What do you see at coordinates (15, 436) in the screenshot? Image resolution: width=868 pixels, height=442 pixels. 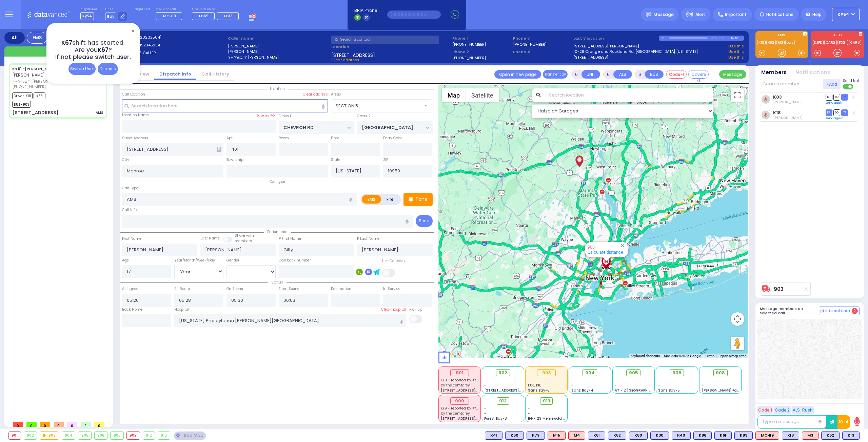 I see `div: 901` at bounding box center [15, 436].